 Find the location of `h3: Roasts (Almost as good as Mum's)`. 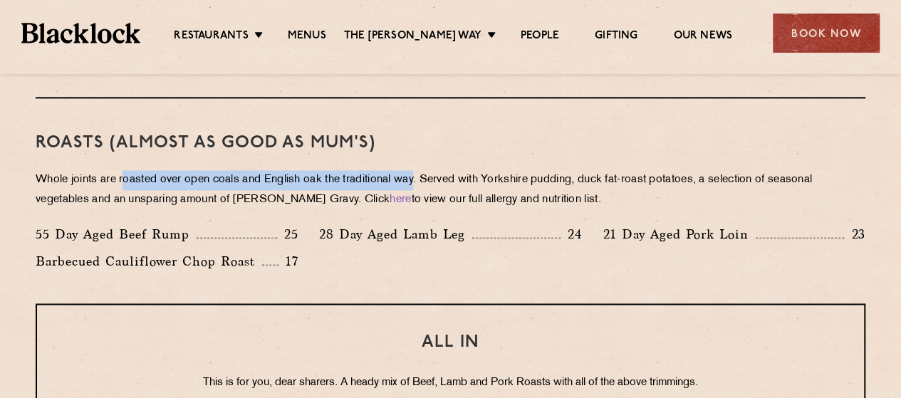

h3: Roasts (Almost as good as Mum's) is located at coordinates (450, 143).